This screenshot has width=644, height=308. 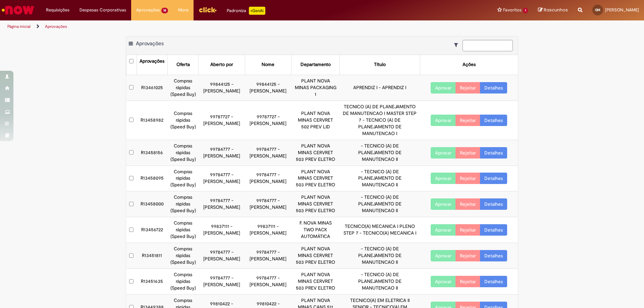 I want to click on span: 18, so click(x=165, y=10).